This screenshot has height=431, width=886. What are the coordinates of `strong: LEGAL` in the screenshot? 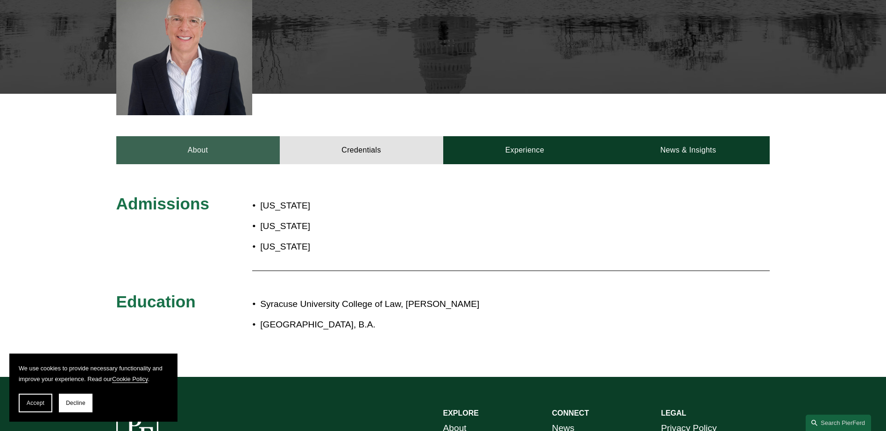 It's located at (673, 413).